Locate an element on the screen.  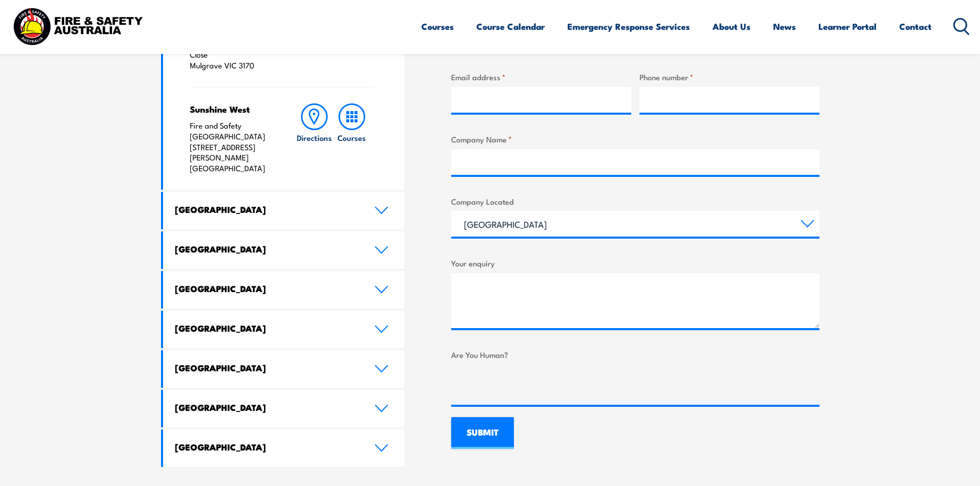
label: Phone number is located at coordinates (730, 77).